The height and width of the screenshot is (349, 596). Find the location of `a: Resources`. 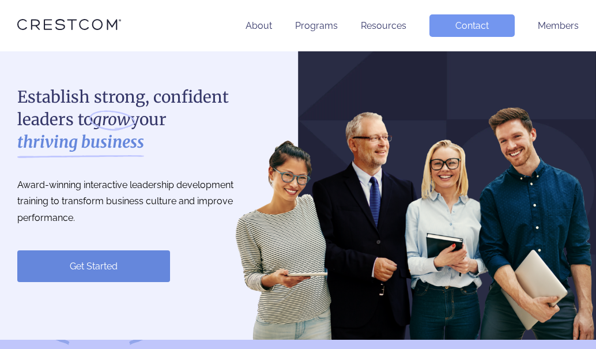

a: Resources is located at coordinates (383, 25).